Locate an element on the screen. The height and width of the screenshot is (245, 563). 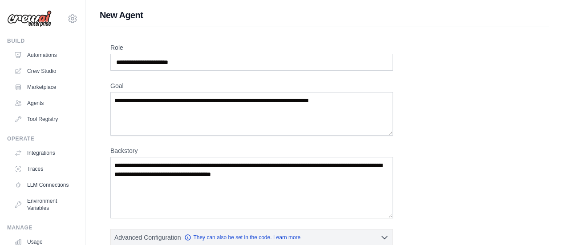
div: Build is located at coordinates (42, 41).